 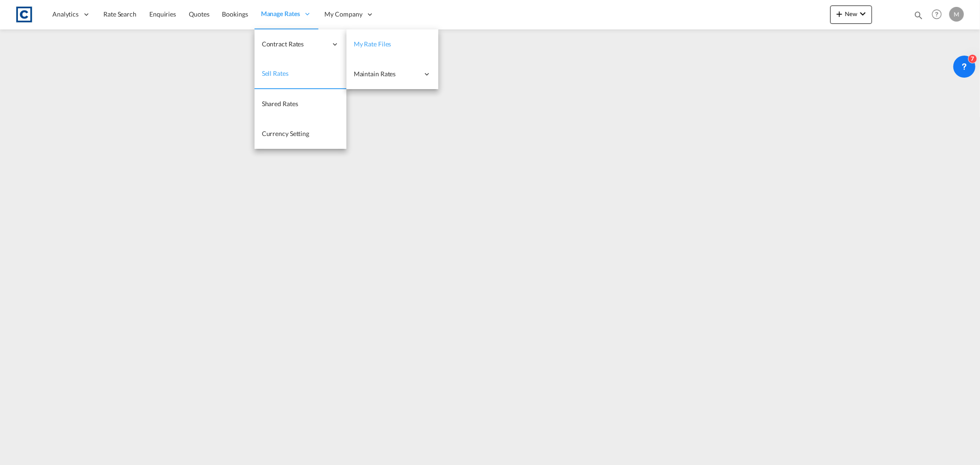 I want to click on span: Maintain Rates, so click(x=386, y=74).